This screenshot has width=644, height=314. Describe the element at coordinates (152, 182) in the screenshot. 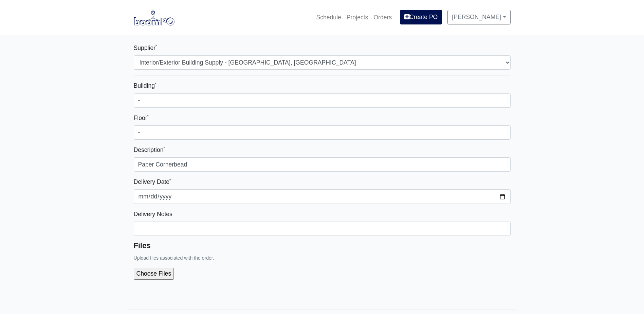

I see `label: Delivery Date` at that location.